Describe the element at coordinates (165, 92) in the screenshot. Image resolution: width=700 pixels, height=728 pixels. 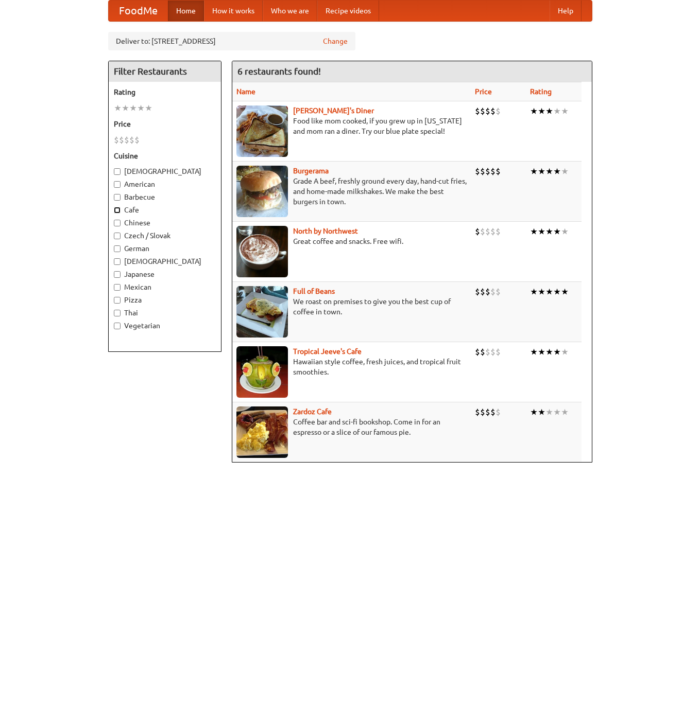
I see `h5: Rating` at that location.